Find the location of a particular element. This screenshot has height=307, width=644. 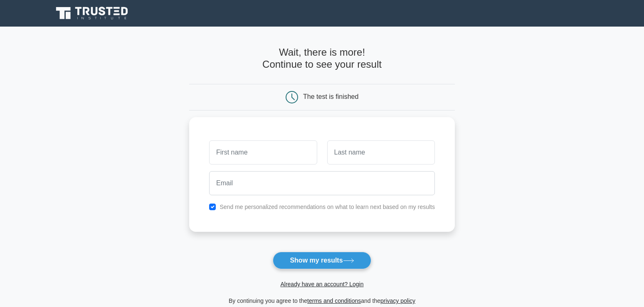

button: Show my results is located at coordinates (322, 260).